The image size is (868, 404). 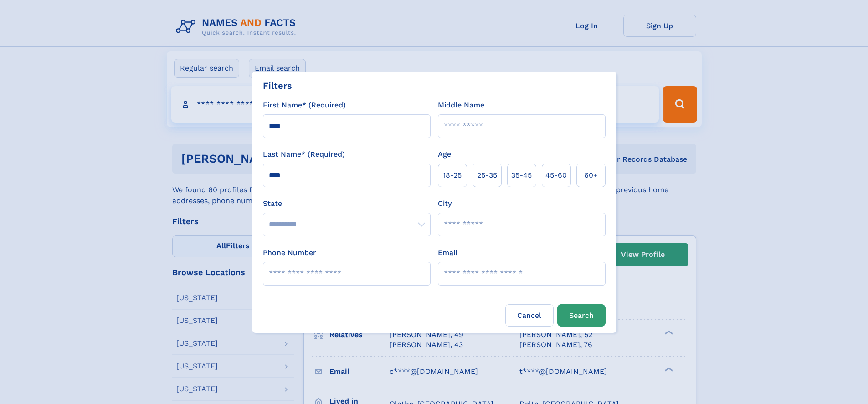 What do you see at coordinates (444, 154) in the screenshot?
I see `label: Age` at bounding box center [444, 154].